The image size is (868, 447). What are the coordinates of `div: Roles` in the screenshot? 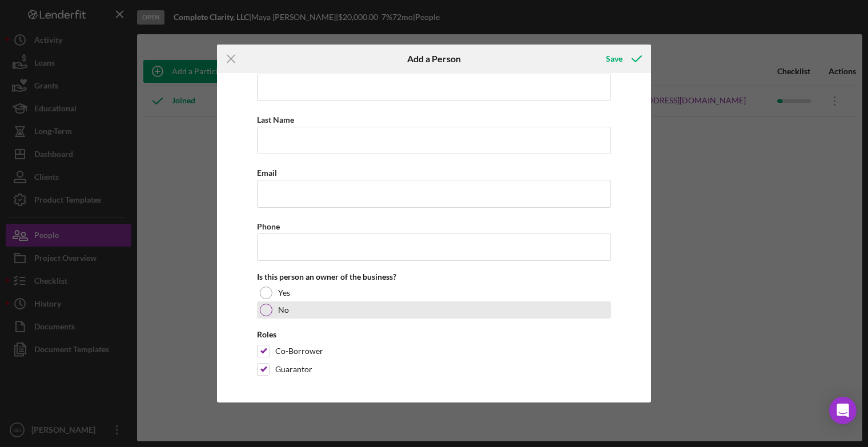 It's located at (434, 334).